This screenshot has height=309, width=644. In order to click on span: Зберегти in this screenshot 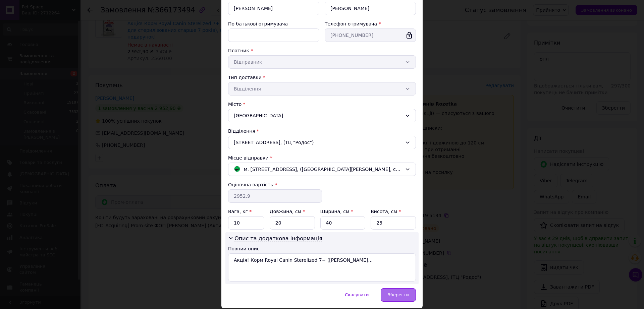, I will do `click(398, 295)`.